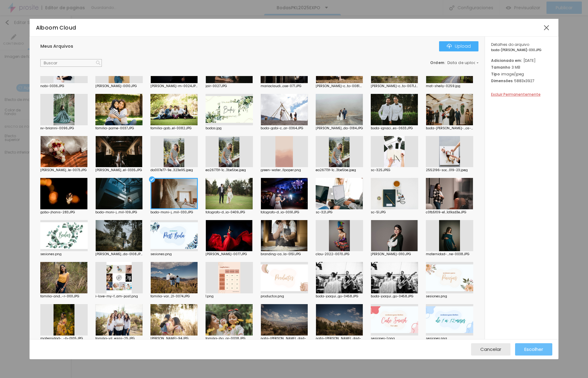  What do you see at coordinates (119, 212) in the screenshot?
I see `div: boda-moni-j...mil-109.JPG` at bounding box center [119, 212].